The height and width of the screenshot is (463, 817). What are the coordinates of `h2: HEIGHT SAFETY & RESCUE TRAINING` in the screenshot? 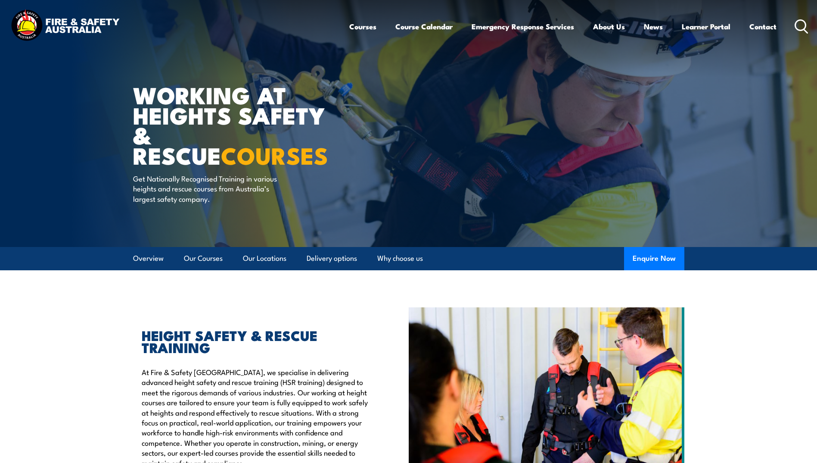 It's located at (256, 341).